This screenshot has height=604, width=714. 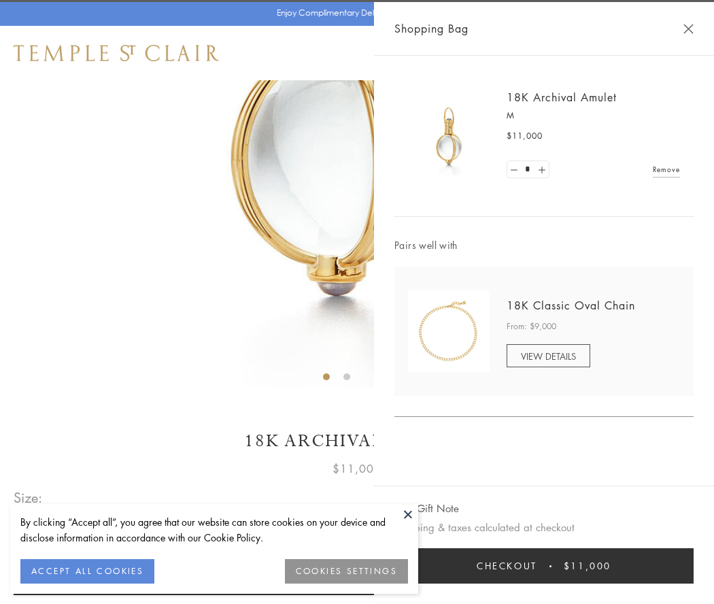 I want to click on p: M, so click(x=593, y=116).